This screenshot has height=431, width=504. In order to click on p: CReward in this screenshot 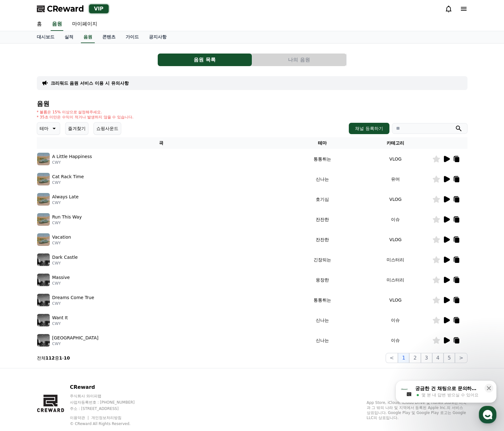, I will do `click(108, 387)`.